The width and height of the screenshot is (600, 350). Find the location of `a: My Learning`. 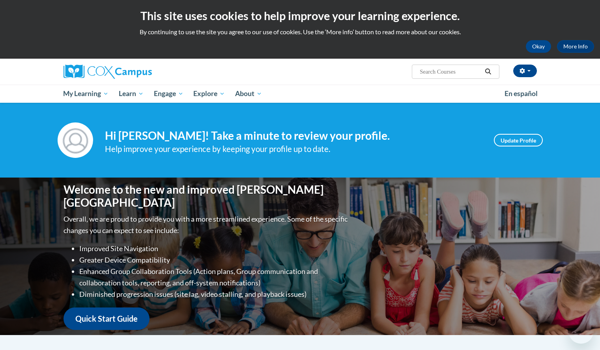

a: My Learning is located at coordinates (86, 94).